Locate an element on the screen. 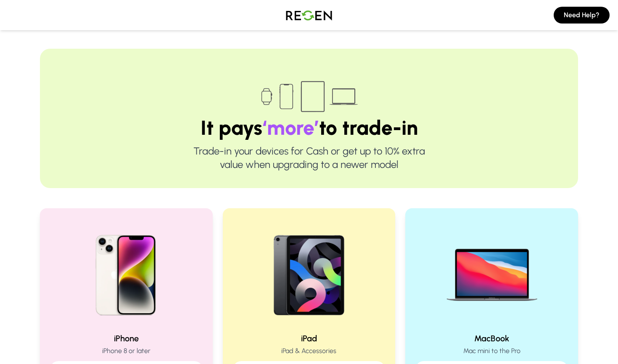 This screenshot has height=364, width=618. h1: It pays to trade-in is located at coordinates (309, 128).